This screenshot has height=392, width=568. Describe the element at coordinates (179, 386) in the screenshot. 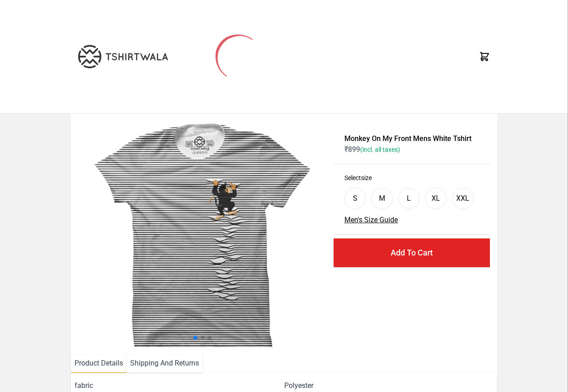

I see `span: fabric` at that location.